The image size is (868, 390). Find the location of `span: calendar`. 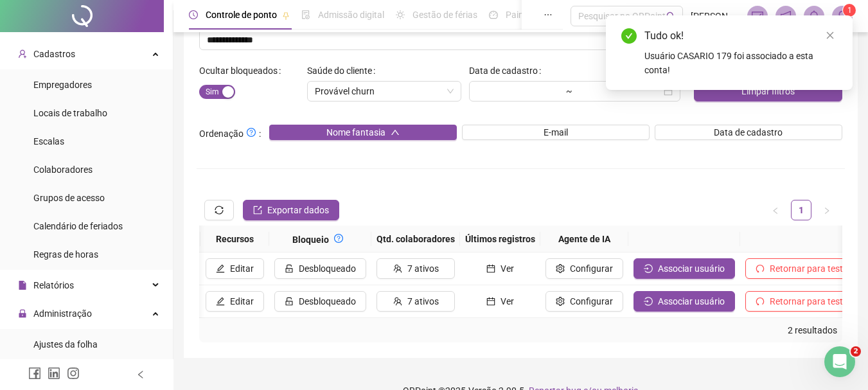

span: calendar is located at coordinates (491, 269).